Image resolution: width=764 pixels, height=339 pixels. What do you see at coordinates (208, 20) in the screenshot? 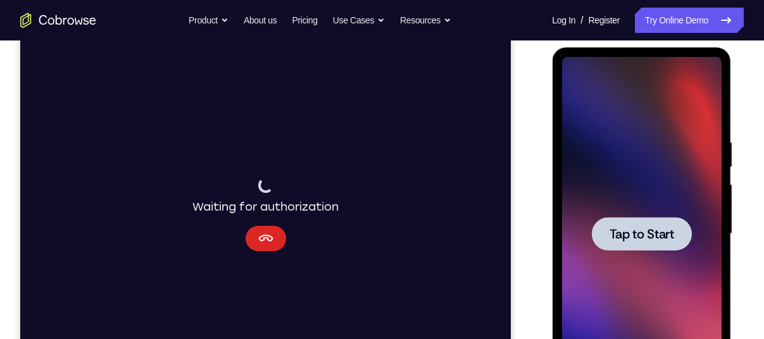
I see `button: Product` at bounding box center [208, 20].